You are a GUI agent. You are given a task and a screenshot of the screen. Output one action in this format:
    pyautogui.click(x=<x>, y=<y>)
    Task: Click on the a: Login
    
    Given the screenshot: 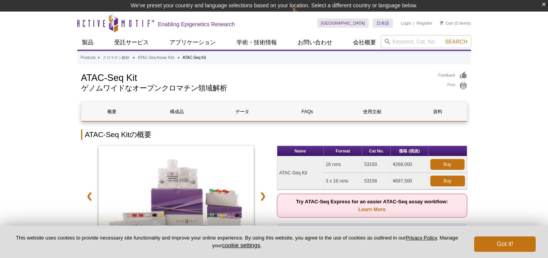 What is the action you would take?
    pyautogui.click(x=406, y=23)
    